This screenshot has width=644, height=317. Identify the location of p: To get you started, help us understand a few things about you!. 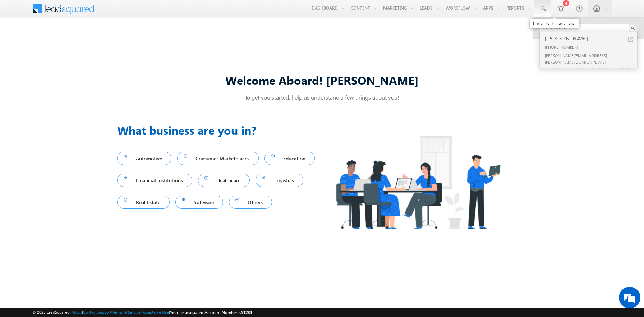
(322, 97).